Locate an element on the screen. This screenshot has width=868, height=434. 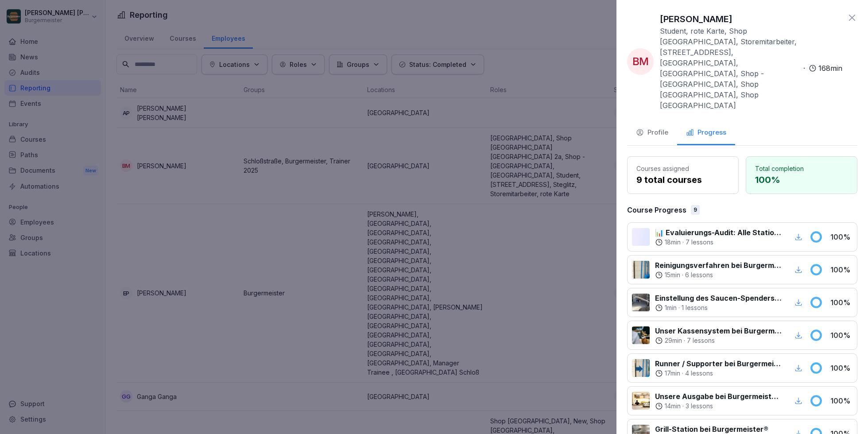
p: Course Progress is located at coordinates (657, 210).